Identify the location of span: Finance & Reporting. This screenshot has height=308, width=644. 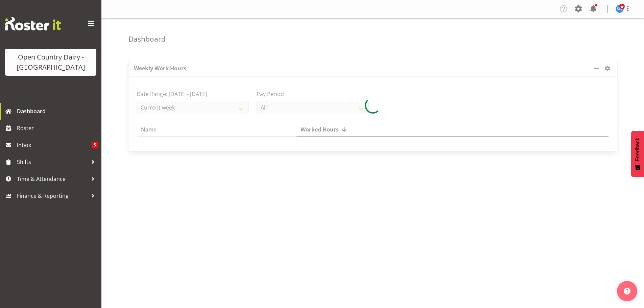
(53, 196).